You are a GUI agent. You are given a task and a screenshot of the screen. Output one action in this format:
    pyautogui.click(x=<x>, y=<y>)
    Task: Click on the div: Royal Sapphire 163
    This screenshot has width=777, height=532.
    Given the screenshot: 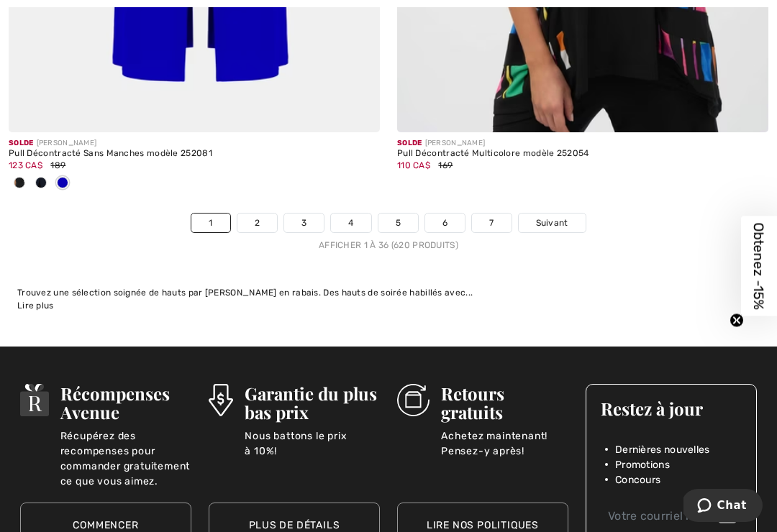 What is the action you would take?
    pyautogui.click(x=63, y=183)
    